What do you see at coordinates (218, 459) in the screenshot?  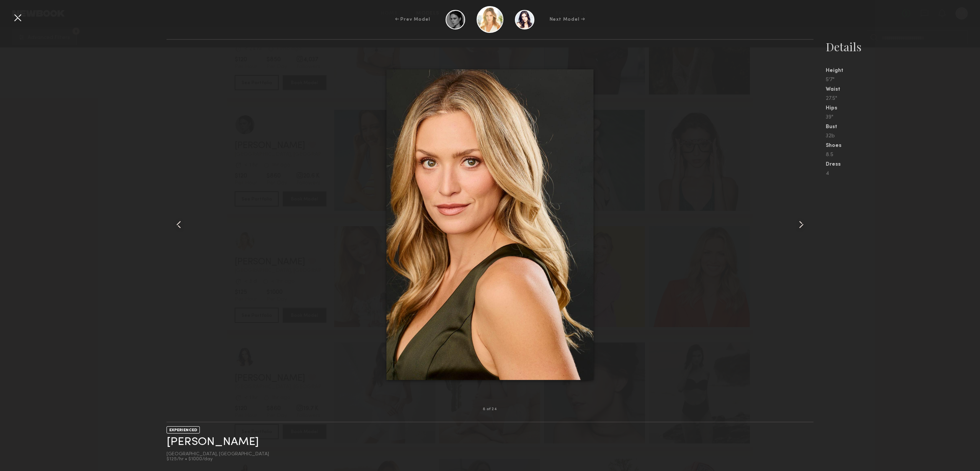 I see `div: $125/hr • $1000/day` at bounding box center [218, 459].